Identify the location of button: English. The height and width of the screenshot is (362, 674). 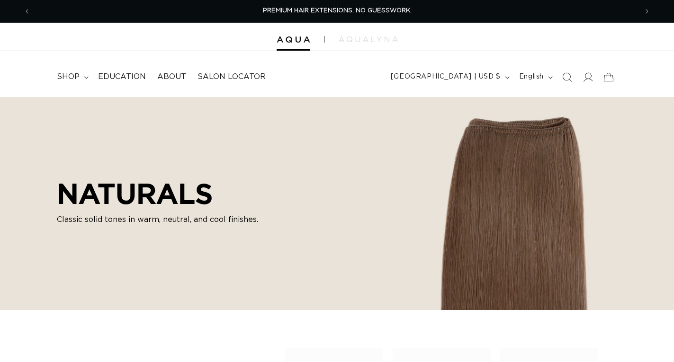
(534, 77).